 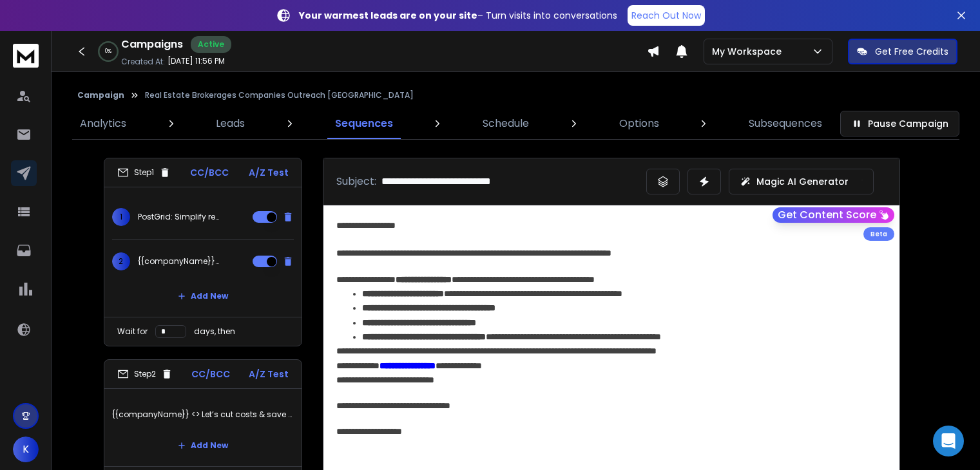 I want to click on button: Campaign, so click(x=101, y=96).